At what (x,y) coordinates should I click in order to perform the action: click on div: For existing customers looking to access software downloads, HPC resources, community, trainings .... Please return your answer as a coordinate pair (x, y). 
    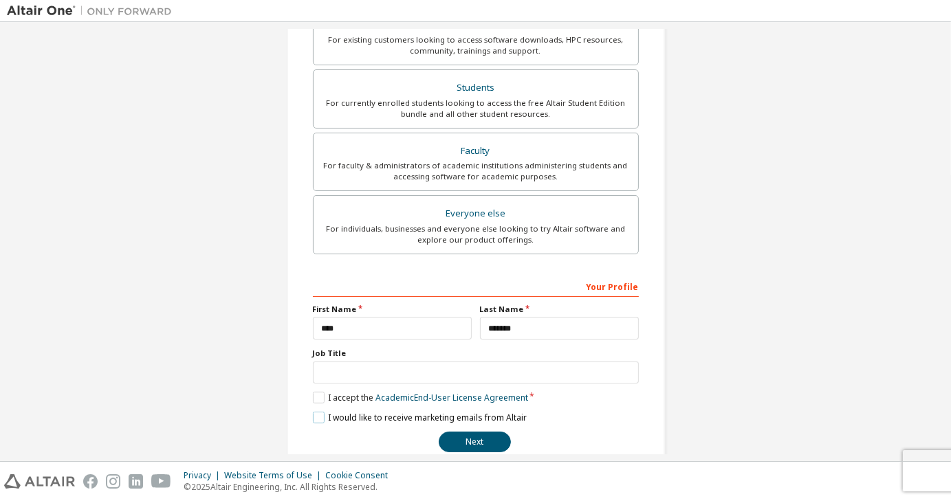
    Looking at the image, I should click on (476, 45).